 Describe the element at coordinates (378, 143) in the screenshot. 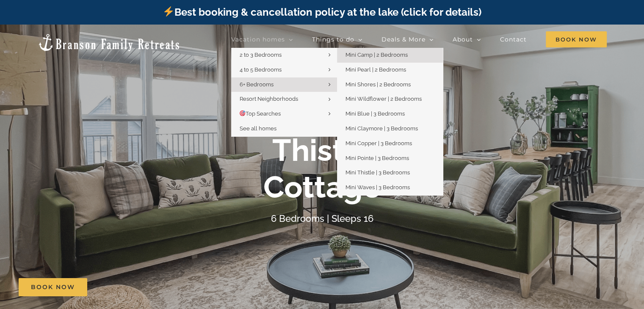

I see `span: Mini Copper | 3 Bedrooms` at that location.